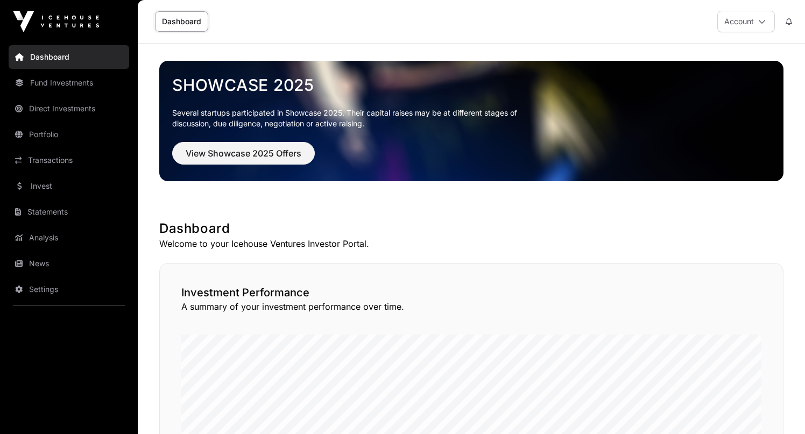  I want to click on button: Account, so click(746, 22).